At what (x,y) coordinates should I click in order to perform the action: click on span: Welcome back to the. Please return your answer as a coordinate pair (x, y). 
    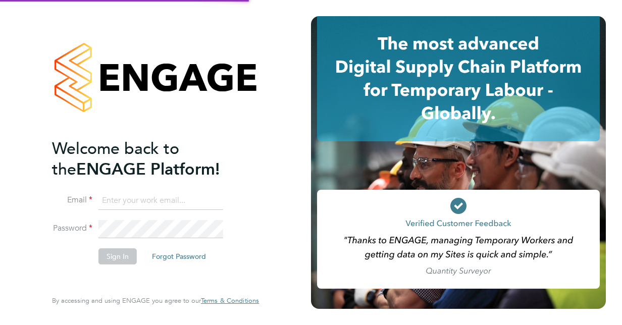
    Looking at the image, I should click on (116, 159).